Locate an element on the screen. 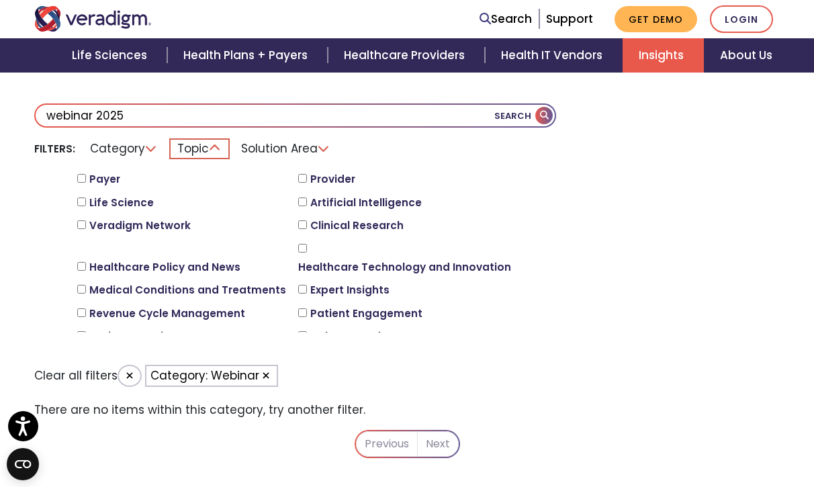 The height and width of the screenshot is (487, 814). nav: Pagination Controls is located at coordinates (407, 449).